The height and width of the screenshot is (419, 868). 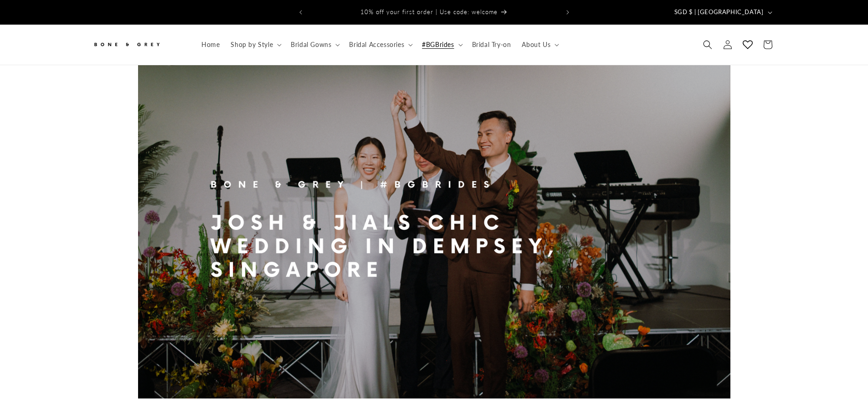 What do you see at coordinates (252, 45) in the screenshot?
I see `span: Shop by Style` at bounding box center [252, 45].